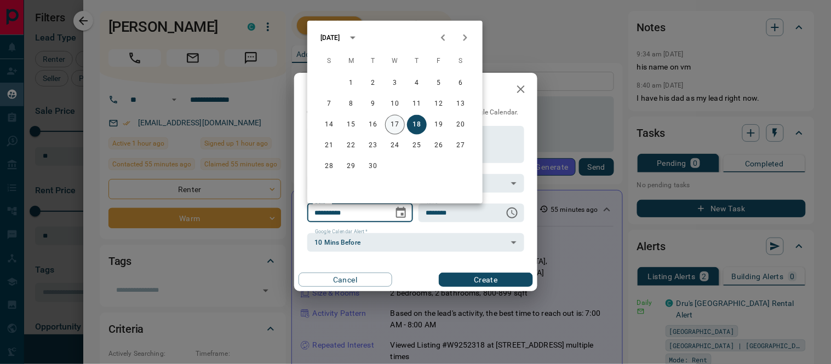  Describe the element at coordinates (373, 83) in the screenshot. I see `button: 2` at that location.